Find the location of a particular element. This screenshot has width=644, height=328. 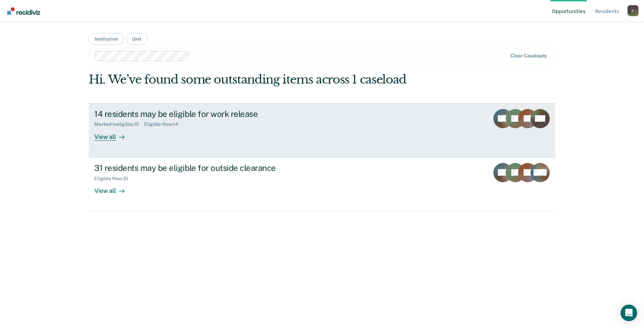

div: Clear caseloads is located at coordinates (528, 56).